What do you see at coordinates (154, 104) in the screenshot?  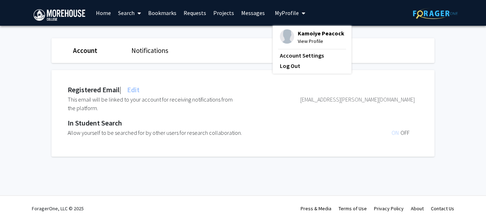 I see `div: This email will be linked to your account for receiving notifications from the platform.` at bounding box center [154, 104].